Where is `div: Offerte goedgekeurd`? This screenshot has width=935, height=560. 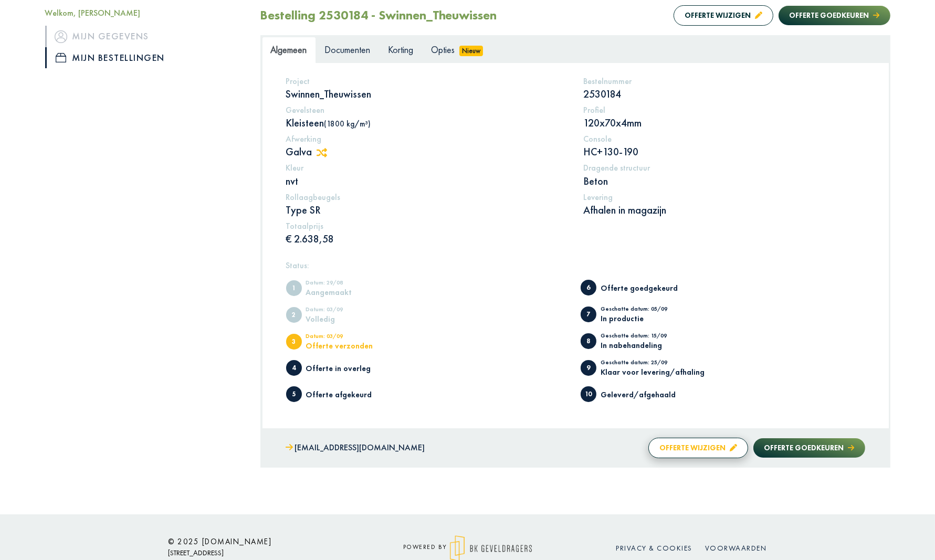
div: Offerte goedgekeurd is located at coordinates (644, 288).